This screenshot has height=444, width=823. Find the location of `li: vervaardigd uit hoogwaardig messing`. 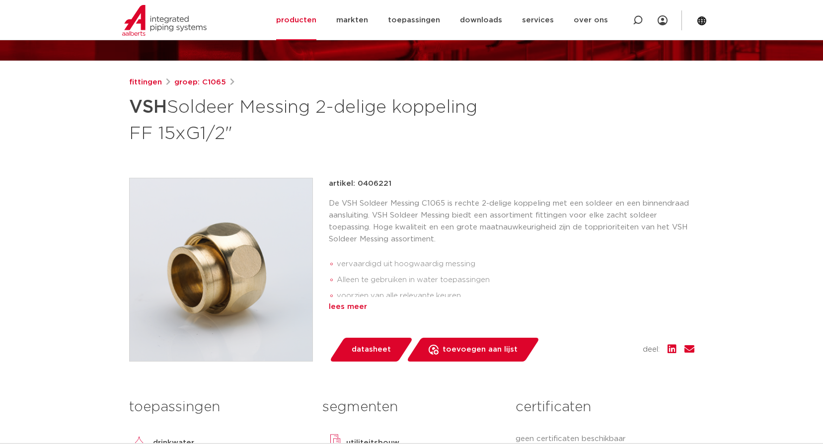

li: vervaardigd uit hoogwaardig messing is located at coordinates (515, 264).